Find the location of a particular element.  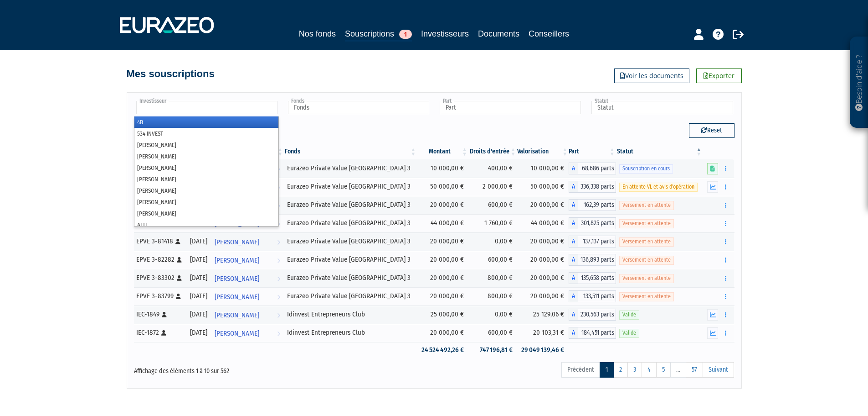

a: Exporter is located at coordinates (719, 76).